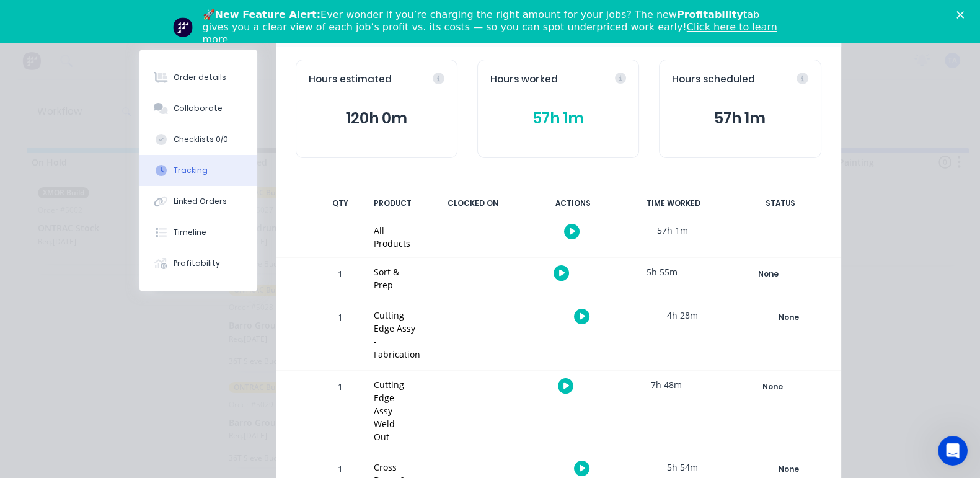  I want to click on div: 57h 1m, so click(672, 230).